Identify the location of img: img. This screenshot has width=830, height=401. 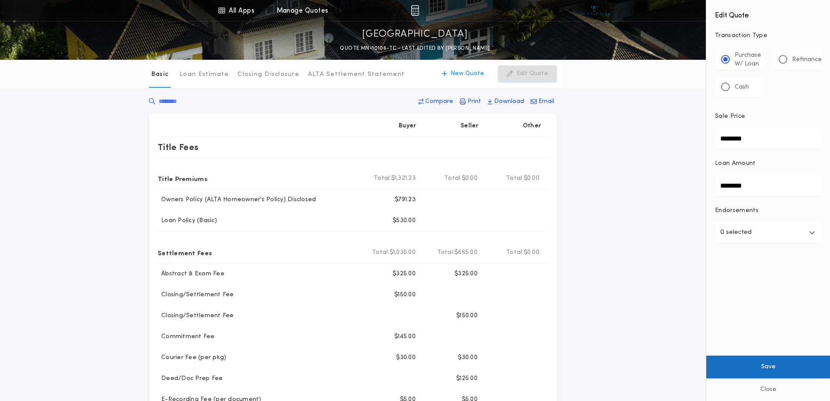
(415, 10).